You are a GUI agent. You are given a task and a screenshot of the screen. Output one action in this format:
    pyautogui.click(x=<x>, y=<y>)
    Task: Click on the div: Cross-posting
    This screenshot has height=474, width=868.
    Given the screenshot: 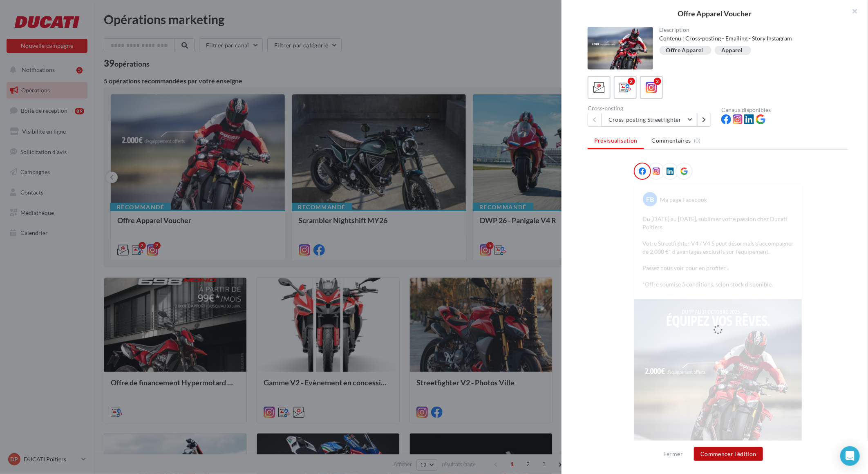 What is the action you would take?
    pyautogui.click(x=651, y=108)
    